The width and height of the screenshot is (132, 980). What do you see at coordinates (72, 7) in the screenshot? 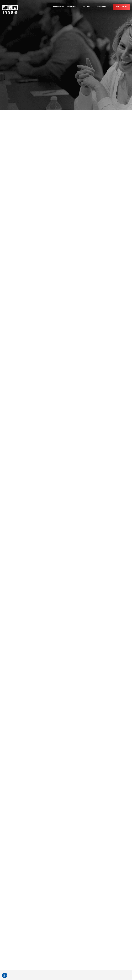
I see `a: Programs` at bounding box center [72, 7].